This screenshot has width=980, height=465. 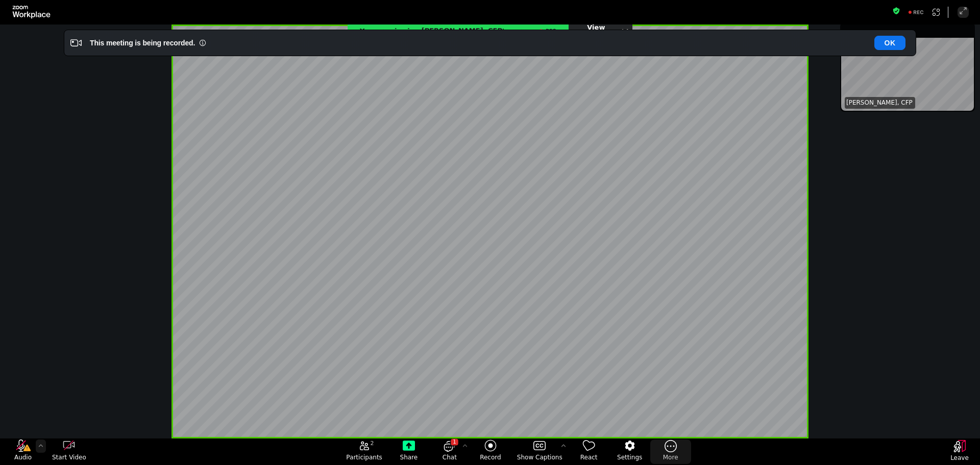 I want to click on button: Share, so click(x=409, y=452).